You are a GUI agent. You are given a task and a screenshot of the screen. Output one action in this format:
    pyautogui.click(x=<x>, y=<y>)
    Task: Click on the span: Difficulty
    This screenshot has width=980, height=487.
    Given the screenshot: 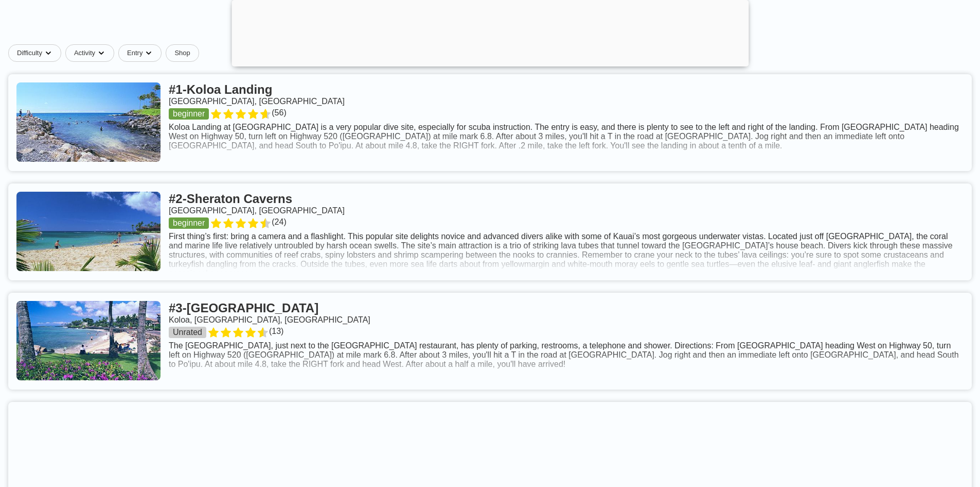 What is the action you would take?
    pyautogui.click(x=29, y=53)
    